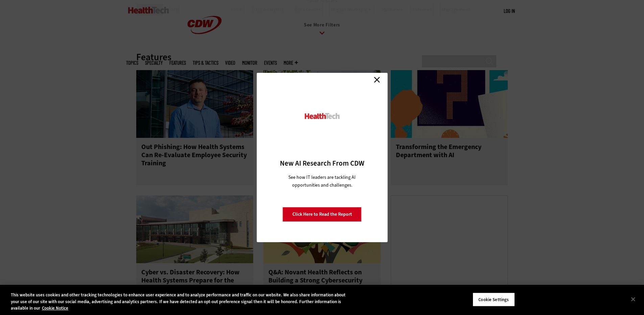 The width and height of the screenshot is (644, 315). Describe the element at coordinates (322, 214) in the screenshot. I see `a: Click Here to Read the Report` at that location.